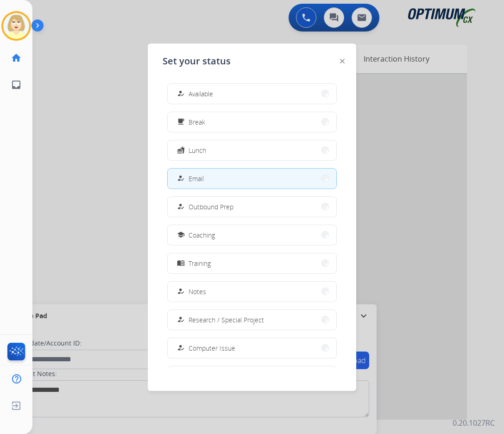 The image size is (504, 434). What do you see at coordinates (212, 348) in the screenshot?
I see `span: Computer Issue` at bounding box center [212, 348].